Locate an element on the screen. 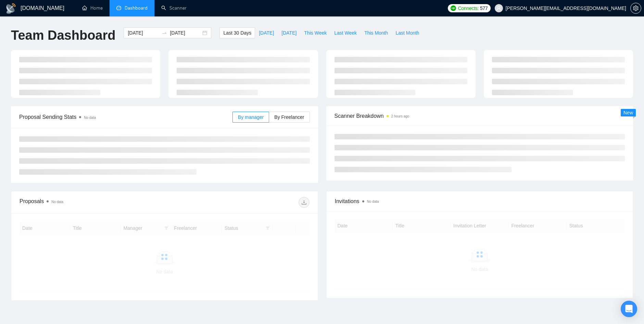  span: Last 30 Days is located at coordinates (237, 33).